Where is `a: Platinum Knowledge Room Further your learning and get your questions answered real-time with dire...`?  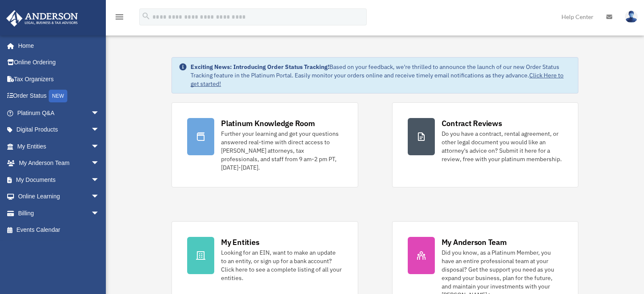 a: Platinum Knowledge Room Further your learning and get your questions answered real-time with dire... is located at coordinates (265, 144).